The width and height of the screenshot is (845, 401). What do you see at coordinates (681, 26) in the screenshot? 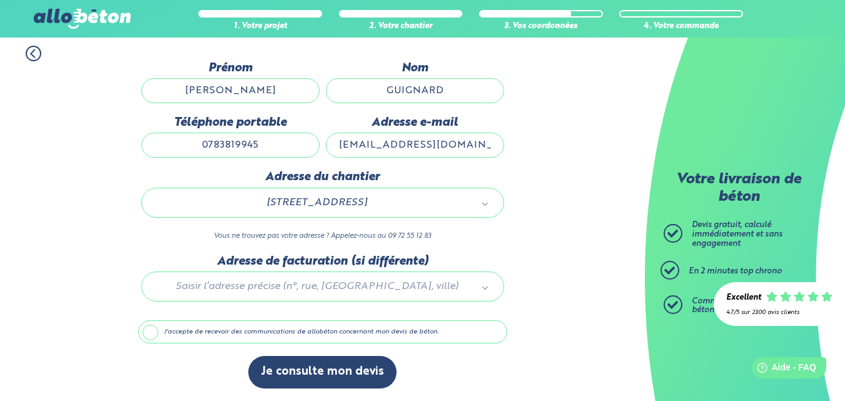
I see `div: 4. Votre commande` at bounding box center [681, 26].